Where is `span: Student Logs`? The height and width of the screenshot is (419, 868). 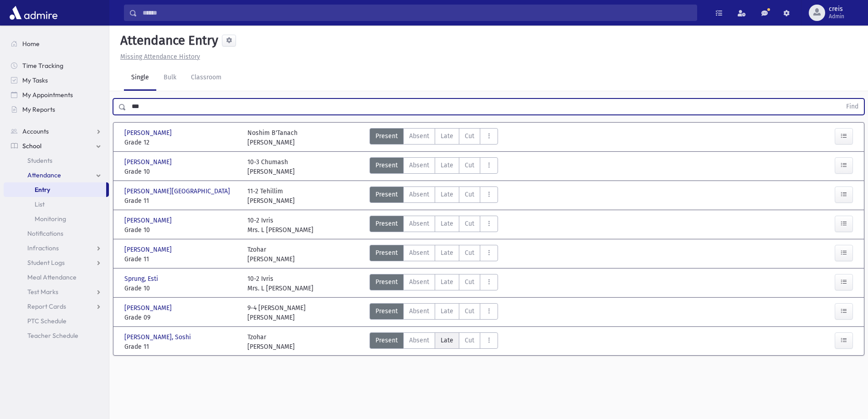 span: Student Logs is located at coordinates (46, 262).